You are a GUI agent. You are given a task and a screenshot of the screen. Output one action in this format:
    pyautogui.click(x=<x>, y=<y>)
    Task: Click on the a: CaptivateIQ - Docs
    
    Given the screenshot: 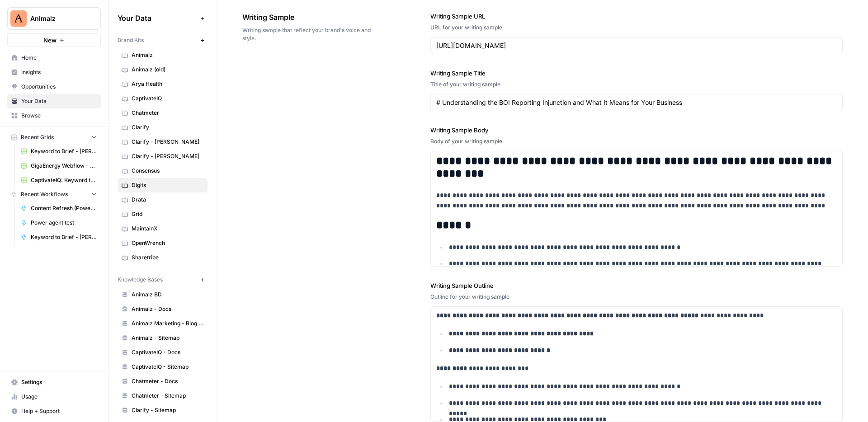 What is the action you would take?
    pyautogui.click(x=162, y=353)
    